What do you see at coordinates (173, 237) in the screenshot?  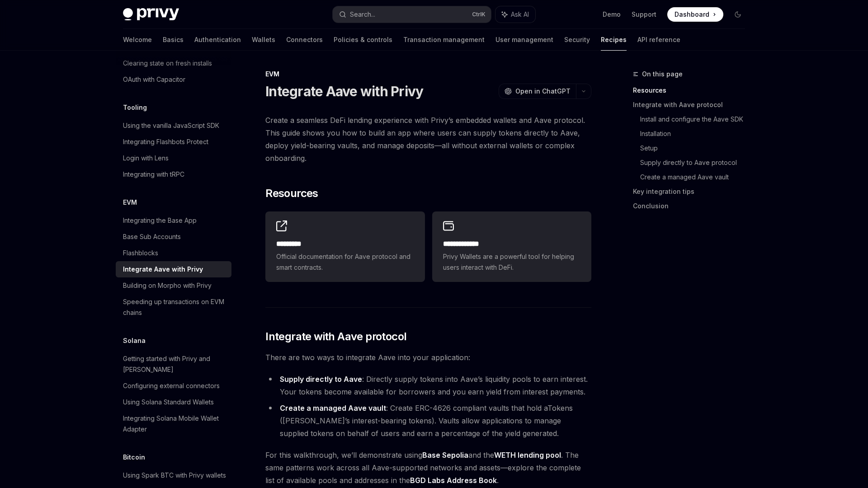 I see `a: Base Sub Accounts` at bounding box center [173, 237].